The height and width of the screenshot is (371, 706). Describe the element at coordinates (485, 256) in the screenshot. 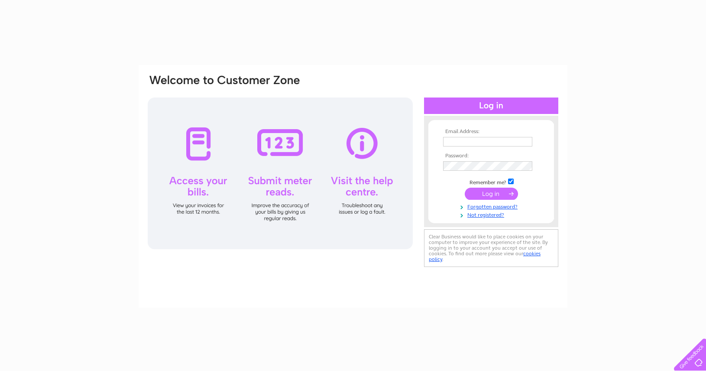

I see `a: cookies policy` at that location.